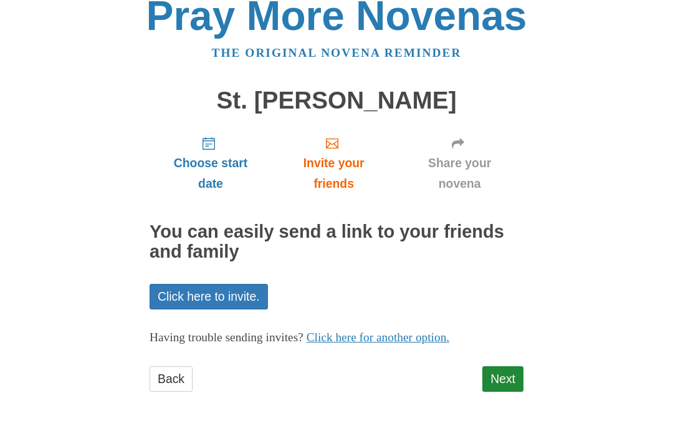 This screenshot has height=423, width=673. Describe the element at coordinates (211, 163) in the screenshot. I see `a: Choose start date` at that location.